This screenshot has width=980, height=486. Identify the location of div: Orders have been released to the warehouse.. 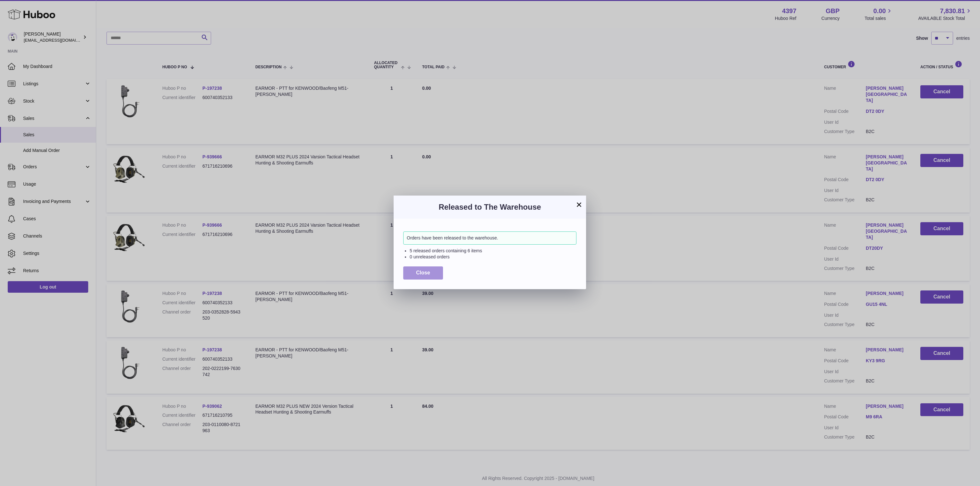
(490, 238).